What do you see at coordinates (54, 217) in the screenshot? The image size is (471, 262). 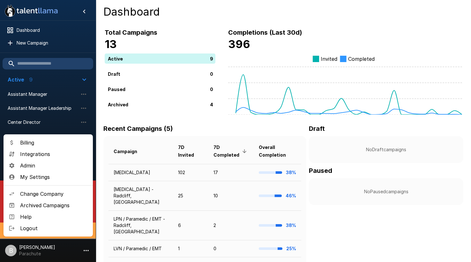 I see `span: Help` at bounding box center [54, 217].